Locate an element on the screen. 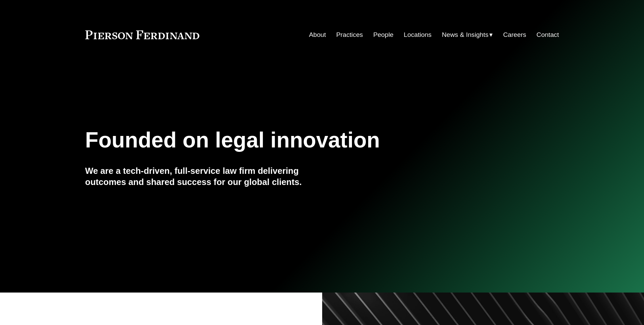 This screenshot has width=644, height=325. a: Careers is located at coordinates (515, 35).